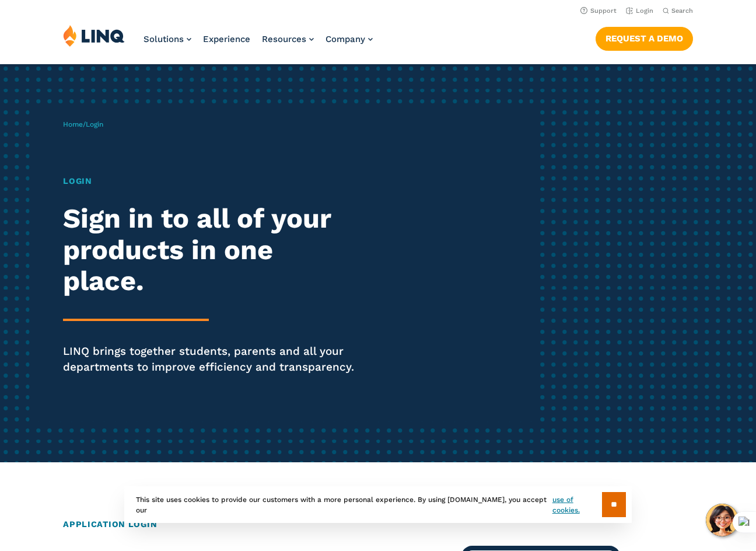 The width and height of the screenshot is (756, 551). Describe the element at coordinates (722, 520) in the screenshot. I see `button: Hello, have a question? Let’s chat.` at that location.